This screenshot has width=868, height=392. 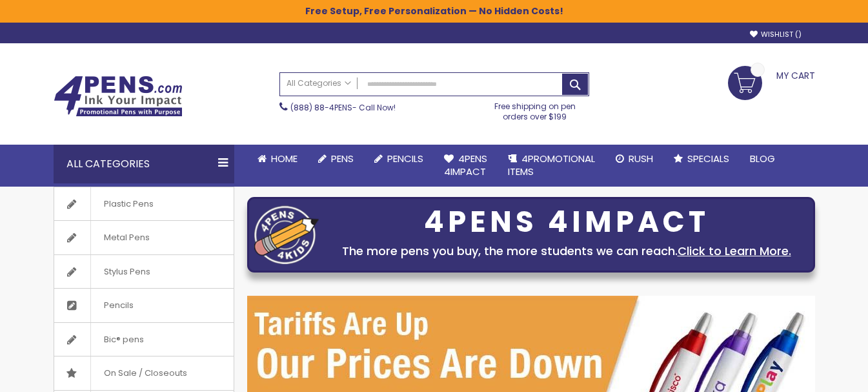 I want to click on span: Plastic Pens, so click(x=128, y=204).